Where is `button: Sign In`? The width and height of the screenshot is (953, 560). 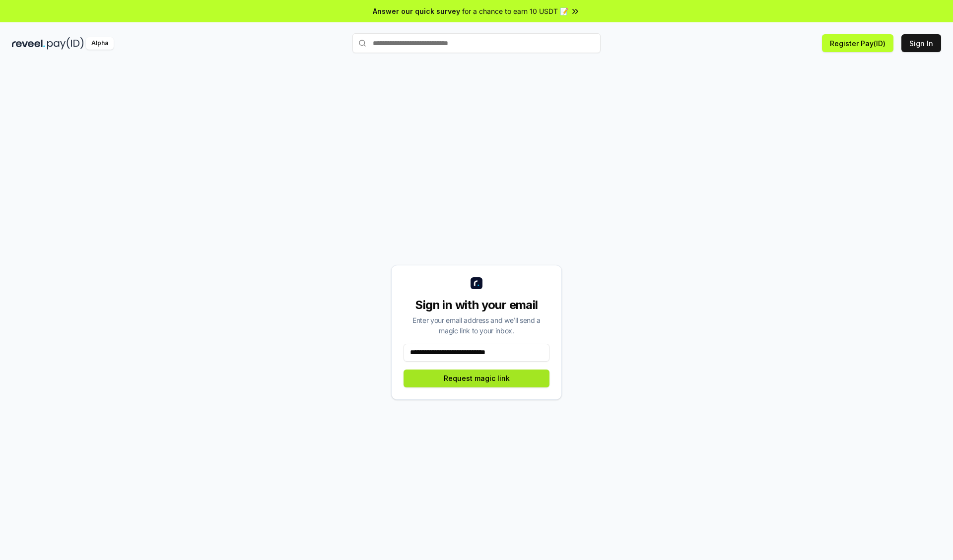
button: Sign In is located at coordinates (921, 43).